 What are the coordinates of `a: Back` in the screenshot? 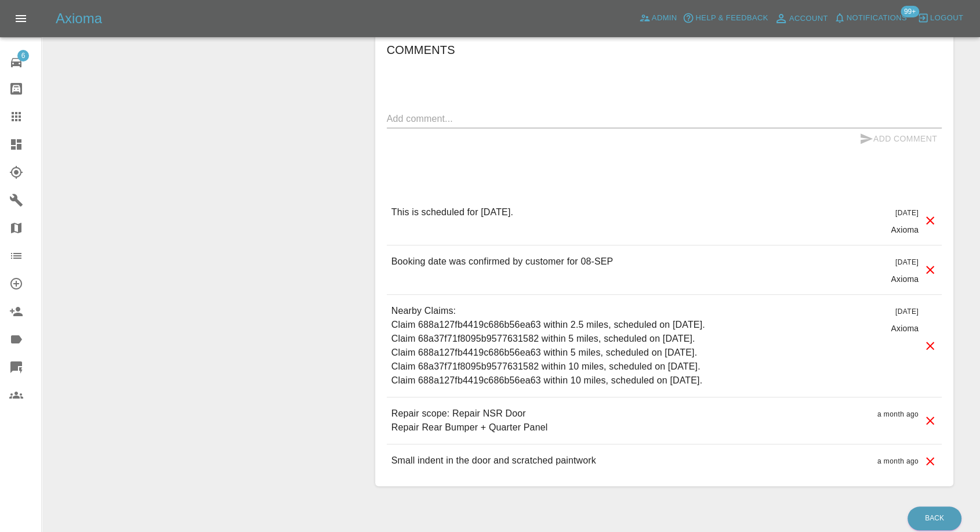 It's located at (934, 518).